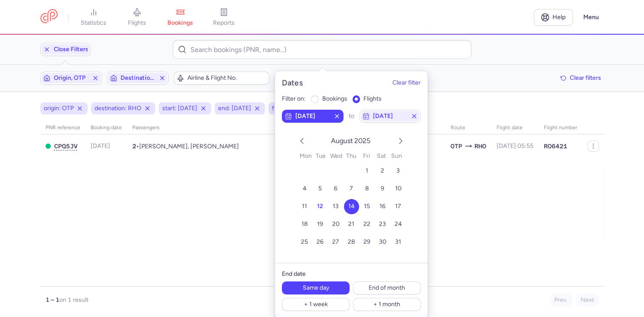  What do you see at coordinates (351, 241) in the screenshot?
I see `button: 28` at bounding box center [351, 241].